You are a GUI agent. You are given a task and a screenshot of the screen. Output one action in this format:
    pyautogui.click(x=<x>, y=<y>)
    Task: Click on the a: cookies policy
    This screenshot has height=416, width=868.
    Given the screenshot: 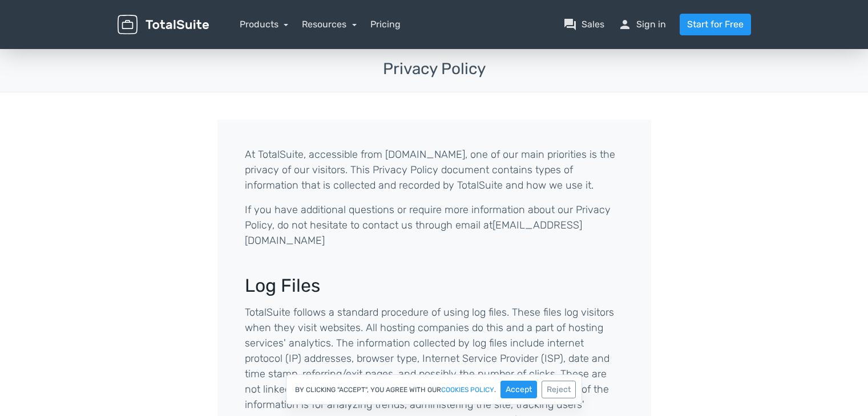 What is the action you would take?
    pyautogui.click(x=467, y=390)
    